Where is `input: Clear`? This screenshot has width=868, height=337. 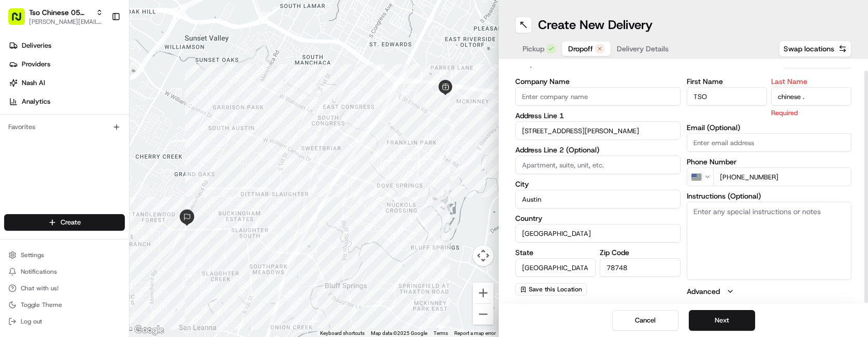
input: Clear is located at coordinates (99, 72).